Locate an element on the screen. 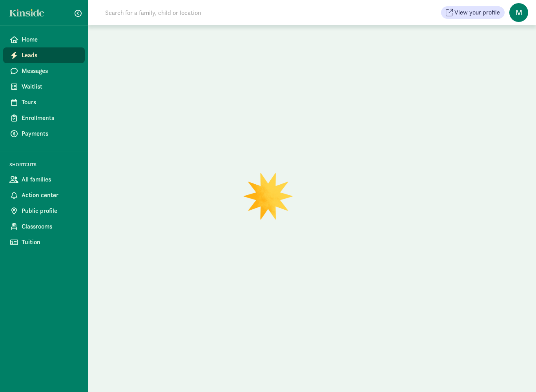  span: Tours is located at coordinates (50, 102).